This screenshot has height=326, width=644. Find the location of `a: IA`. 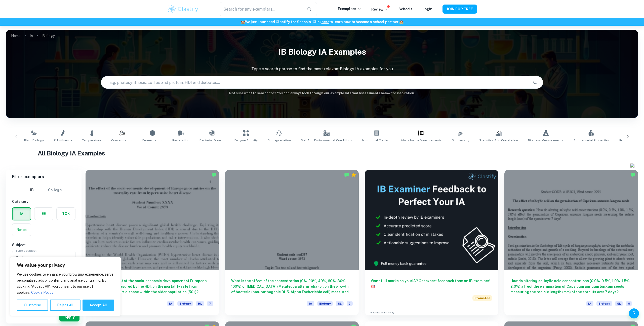

a: IA is located at coordinates (31, 36).